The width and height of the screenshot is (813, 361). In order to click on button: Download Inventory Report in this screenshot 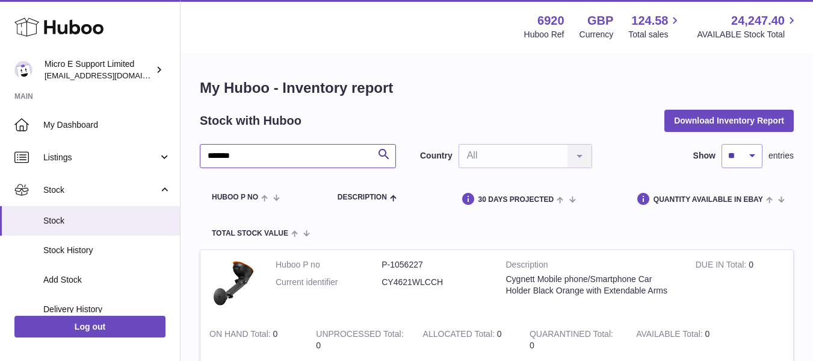, I will do `click(729, 120)`.